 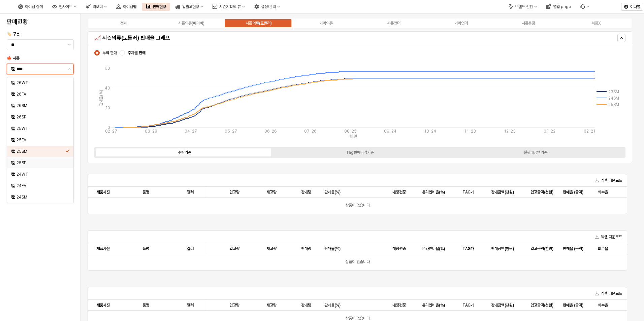 What do you see at coordinates (13, 58) in the screenshot?
I see `span: 🍁 시즌` at bounding box center [13, 58].